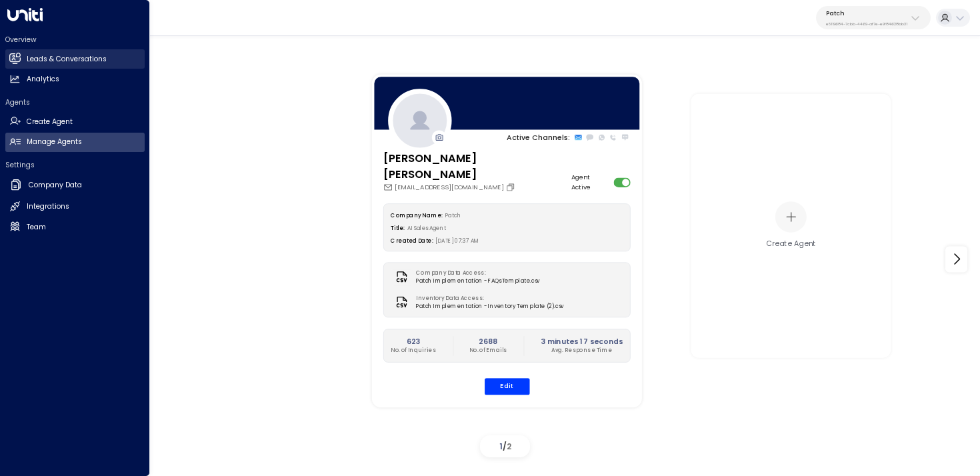 The image size is (980, 476). Describe the element at coordinates (488, 351) in the screenshot. I see `p: No. of Emails` at that location.